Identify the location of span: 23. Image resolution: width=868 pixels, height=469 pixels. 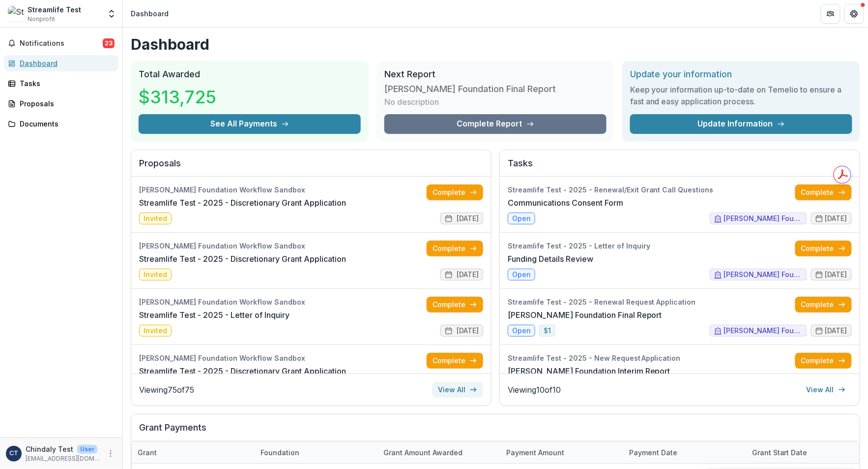
(108, 44).